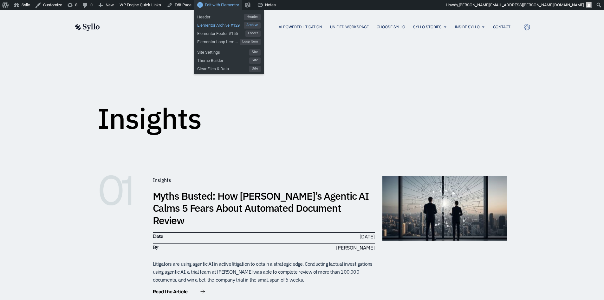 This screenshot has height=300, width=604. What do you see at coordinates (222, 5) in the screenshot?
I see `span: Edit with Elementor` at bounding box center [222, 5].